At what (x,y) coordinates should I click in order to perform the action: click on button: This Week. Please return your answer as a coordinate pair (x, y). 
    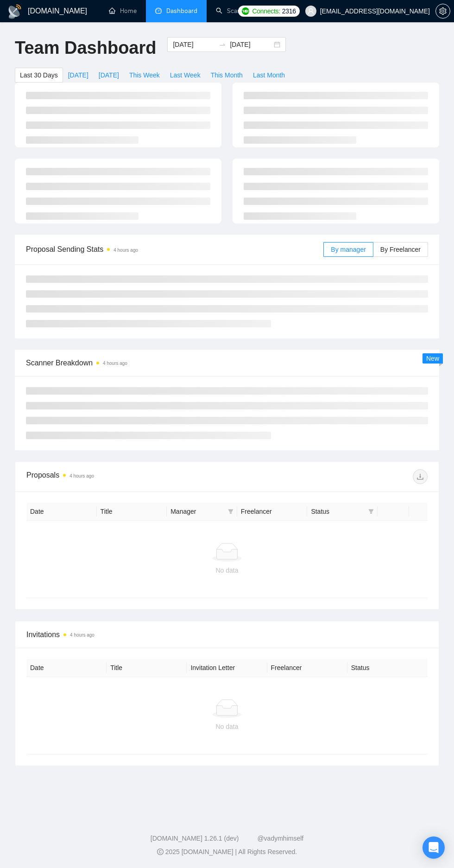
    Looking at the image, I should click on (144, 75).